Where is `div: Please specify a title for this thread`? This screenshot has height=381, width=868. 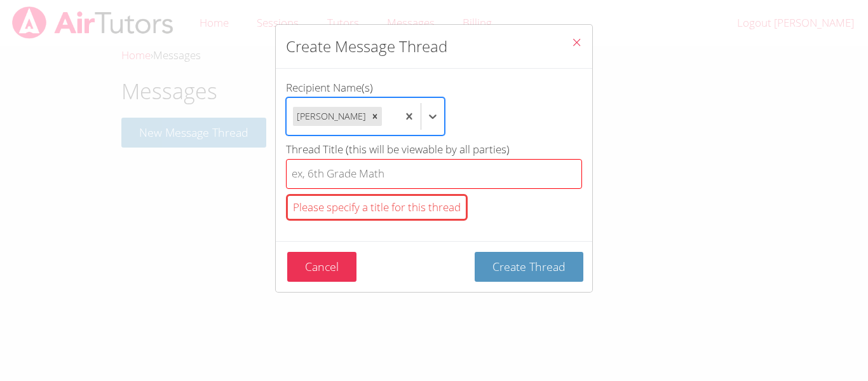 div: Please specify a title for this thread is located at coordinates (377, 207).